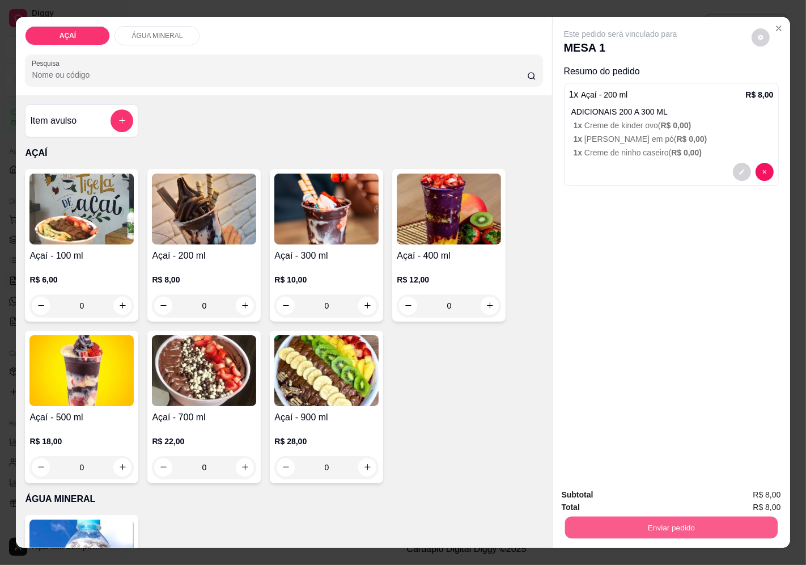 The image size is (806, 565). Describe the element at coordinates (779, 28) in the screenshot. I see `button: Close` at that location.